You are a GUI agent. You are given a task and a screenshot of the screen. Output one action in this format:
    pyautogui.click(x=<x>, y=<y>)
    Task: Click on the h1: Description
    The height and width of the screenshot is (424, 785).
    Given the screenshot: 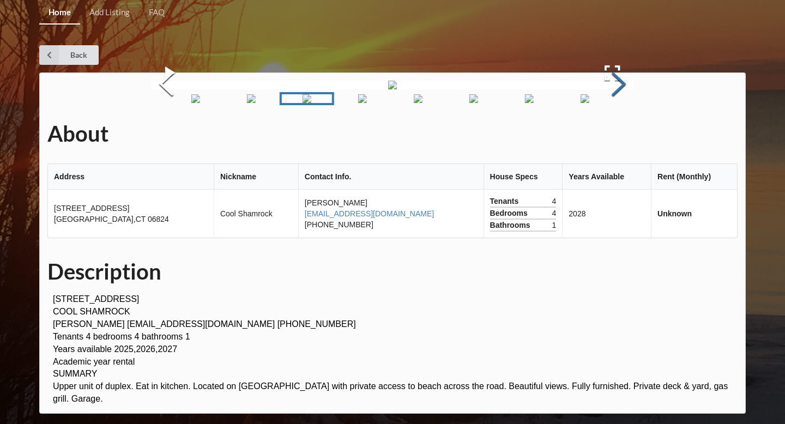 What is the action you would take?
    pyautogui.click(x=393, y=272)
    